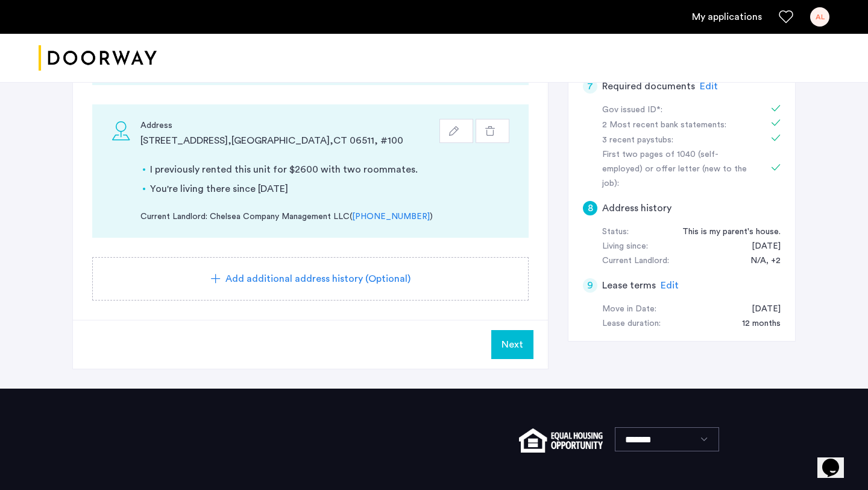  What do you see at coordinates (590, 208) in the screenshot?
I see `div: 8` at bounding box center [590, 208].